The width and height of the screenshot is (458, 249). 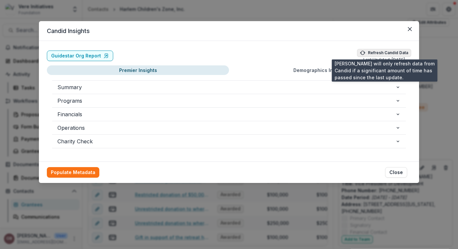 What do you see at coordinates (229, 31) in the screenshot?
I see `header: Candid Insights` at bounding box center [229, 31].